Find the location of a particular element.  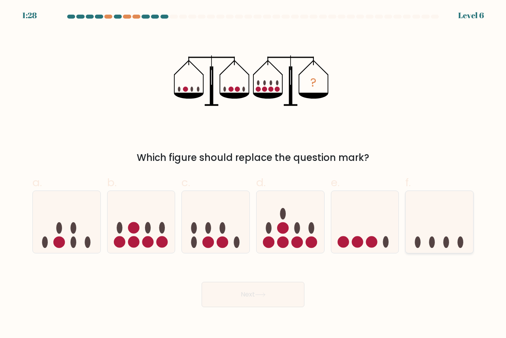

span: f. is located at coordinates (408, 182).